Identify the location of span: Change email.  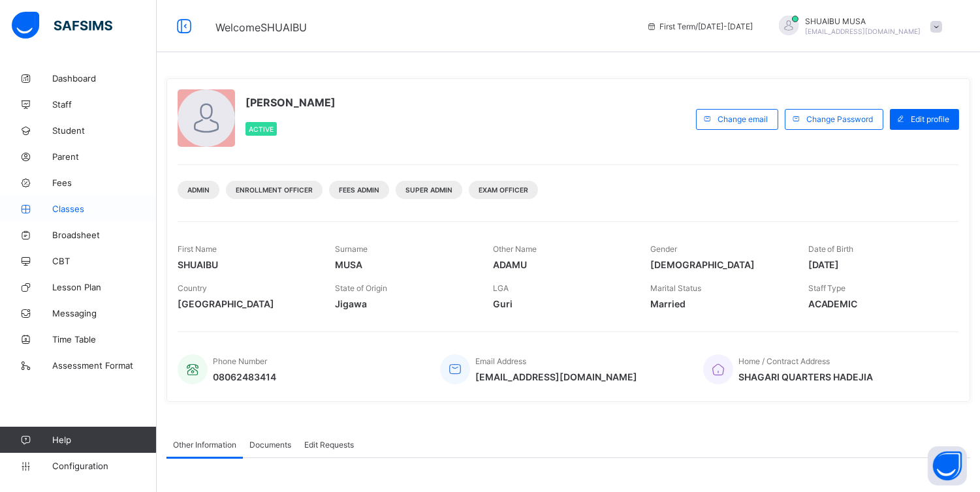
(742, 119).